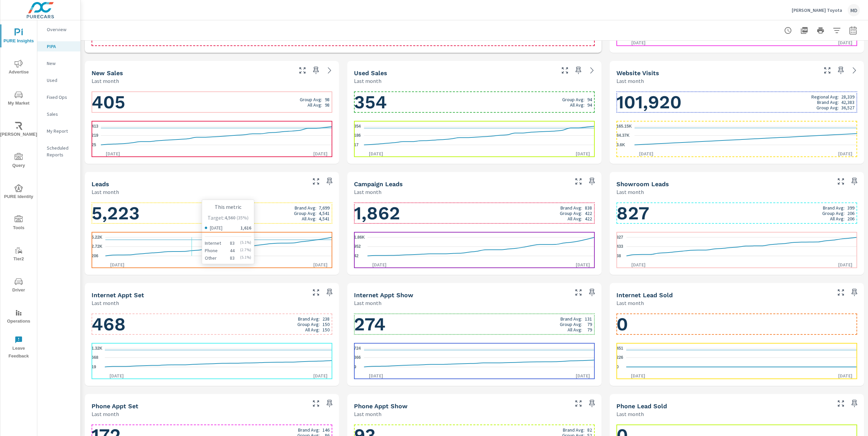 This screenshot has height=436, width=868. Describe the element at coordinates (850, 218) in the screenshot. I see `p: 206` at that location.